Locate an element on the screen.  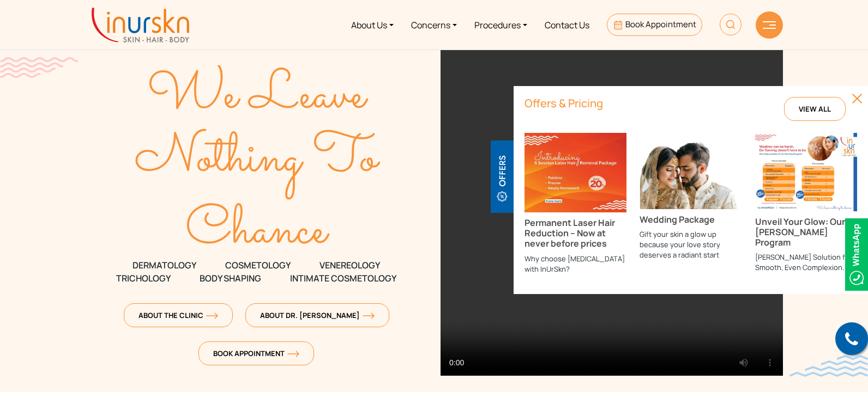
span: COSMETOLOGY is located at coordinates (258, 265).